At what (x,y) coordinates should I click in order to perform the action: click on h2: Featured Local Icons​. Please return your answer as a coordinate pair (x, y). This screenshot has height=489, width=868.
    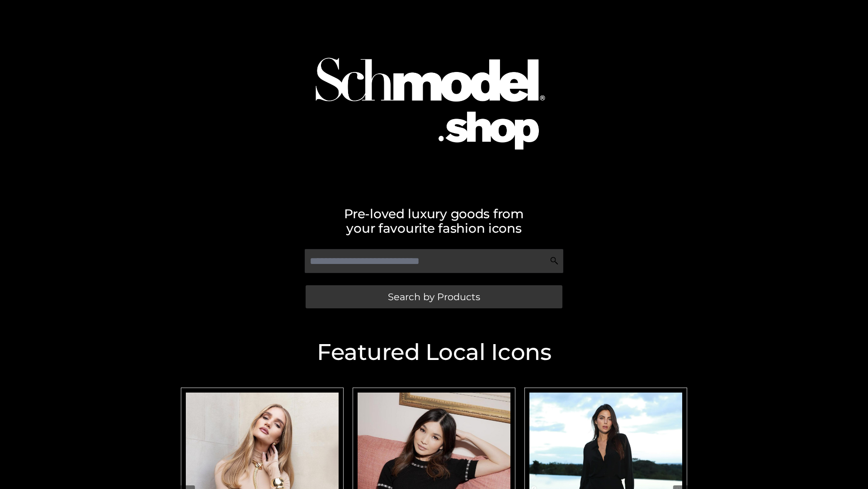
    Looking at the image, I should click on (434, 352).